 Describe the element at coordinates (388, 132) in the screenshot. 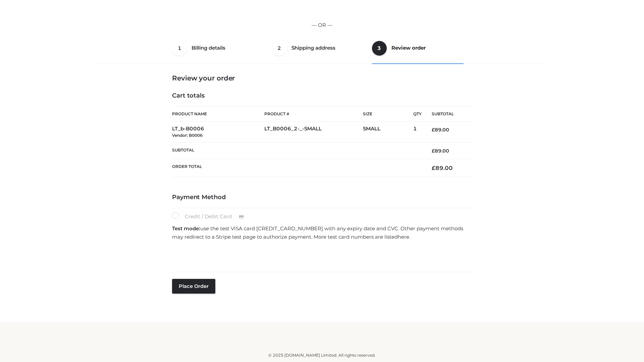

I see `td: SMALL` at that location.